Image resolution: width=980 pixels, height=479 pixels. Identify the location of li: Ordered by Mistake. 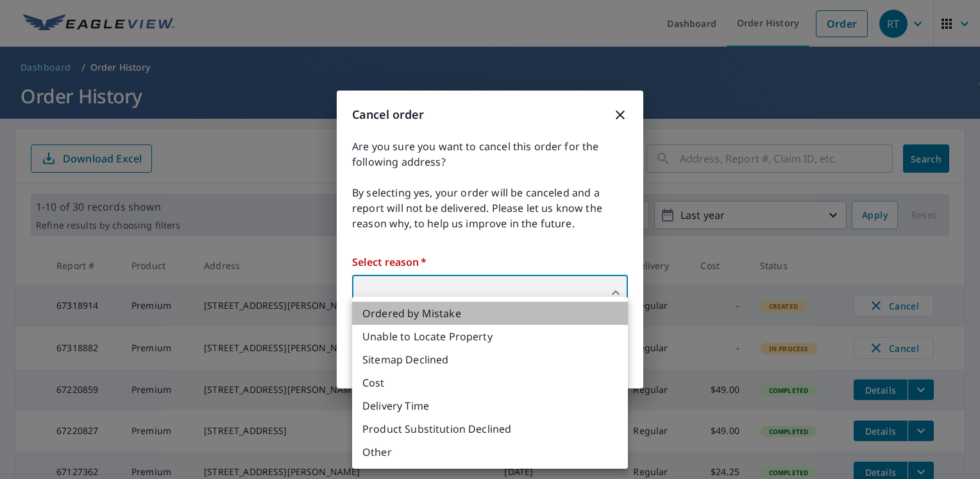
(490, 313).